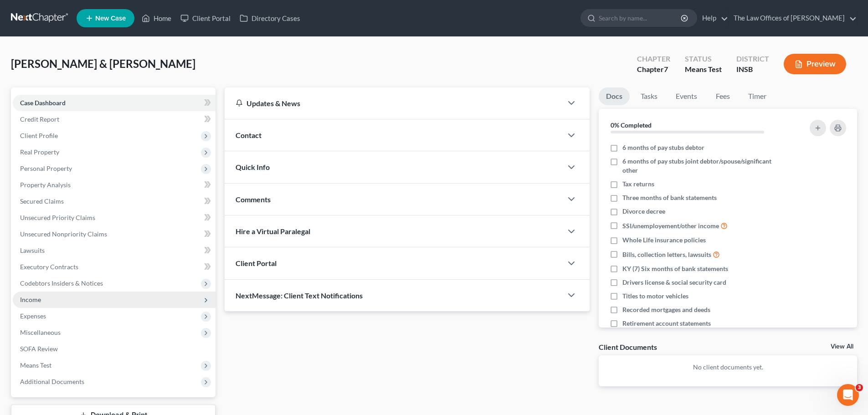 This screenshot has height=415, width=868. What do you see at coordinates (393, 103) in the screenshot?
I see `div: Updates & News` at bounding box center [393, 103].